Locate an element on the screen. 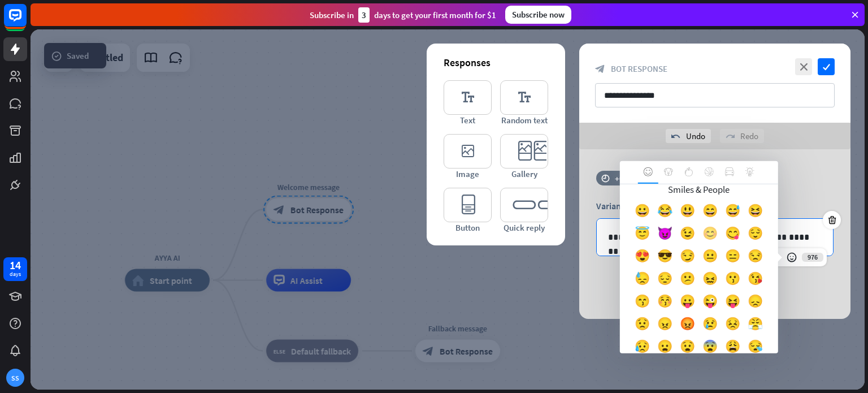 Image resolution: width=868 pixels, height=393 pixels. i: block_bot_response is located at coordinates (600, 69).